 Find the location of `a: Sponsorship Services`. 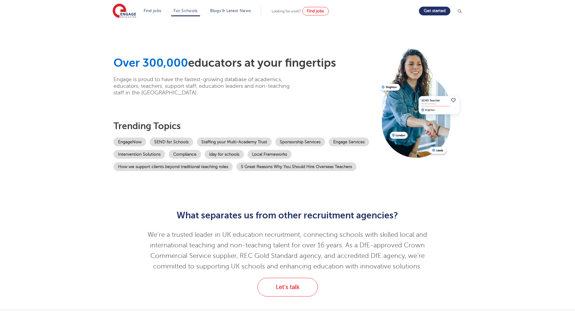

a: Sponsorship Services is located at coordinates (300, 142).